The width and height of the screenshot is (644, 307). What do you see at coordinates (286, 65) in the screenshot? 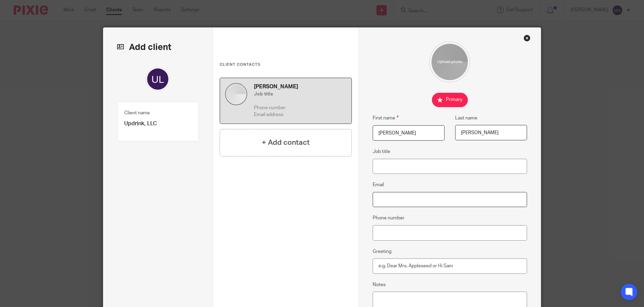
I see `h3: Client contacts` at bounding box center [286, 65].